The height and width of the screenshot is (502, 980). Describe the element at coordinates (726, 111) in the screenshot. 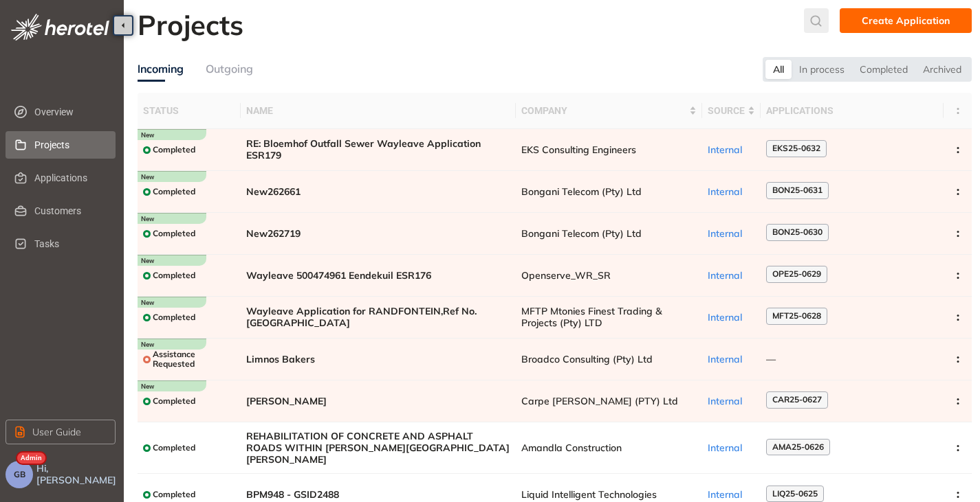

I see `span: Source` at that location.